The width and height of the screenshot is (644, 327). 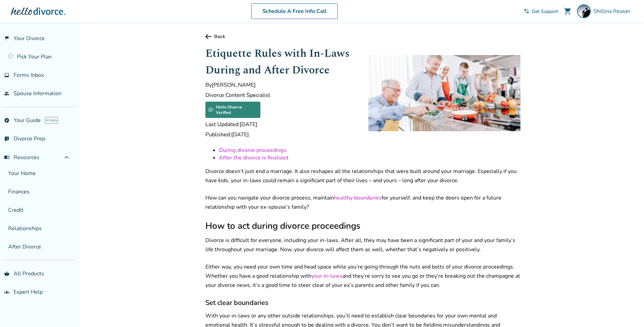 I want to click on span: inbox, so click(x=7, y=75).